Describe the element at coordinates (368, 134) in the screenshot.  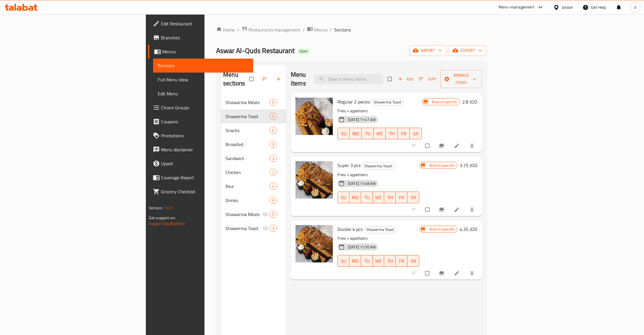
I see `span: TU` at that location.